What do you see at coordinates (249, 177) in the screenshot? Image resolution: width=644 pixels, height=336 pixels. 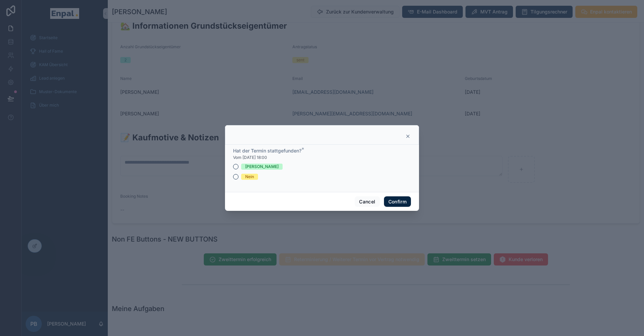 I see `div: Nein` at bounding box center [249, 177].